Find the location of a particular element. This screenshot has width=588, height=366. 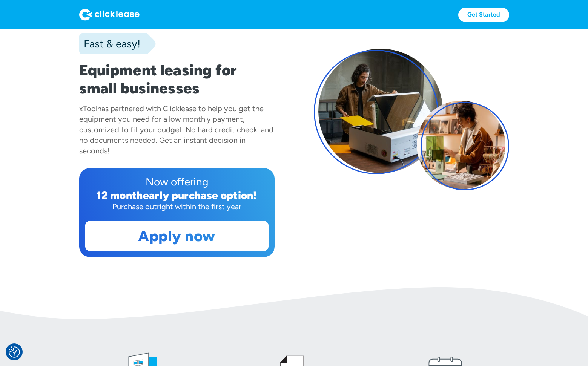

div: xTool is located at coordinates (88, 109).